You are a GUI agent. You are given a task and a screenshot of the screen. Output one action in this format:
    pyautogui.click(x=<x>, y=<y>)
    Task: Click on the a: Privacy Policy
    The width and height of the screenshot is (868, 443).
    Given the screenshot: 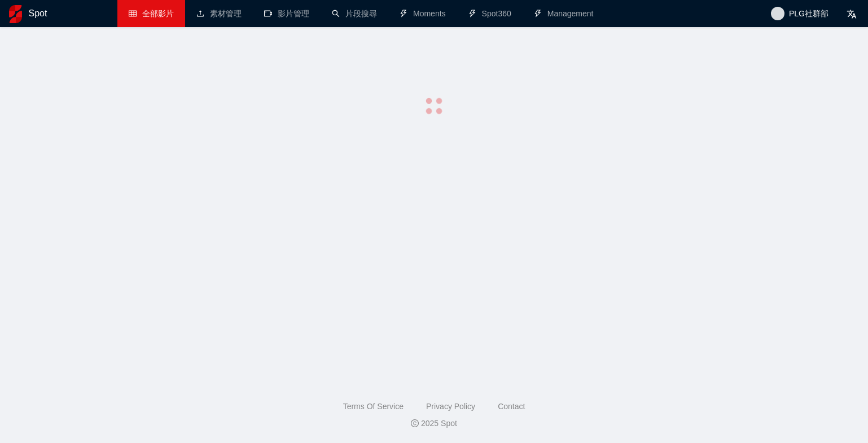 What is the action you would take?
    pyautogui.click(x=450, y=407)
    